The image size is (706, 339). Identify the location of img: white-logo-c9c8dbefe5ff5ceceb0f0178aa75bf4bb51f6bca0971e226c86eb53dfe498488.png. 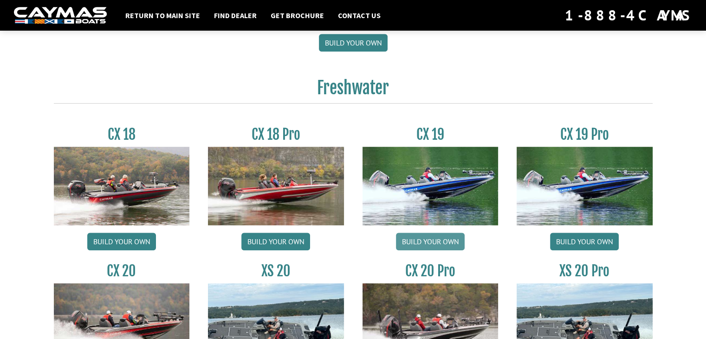
(60, 15).